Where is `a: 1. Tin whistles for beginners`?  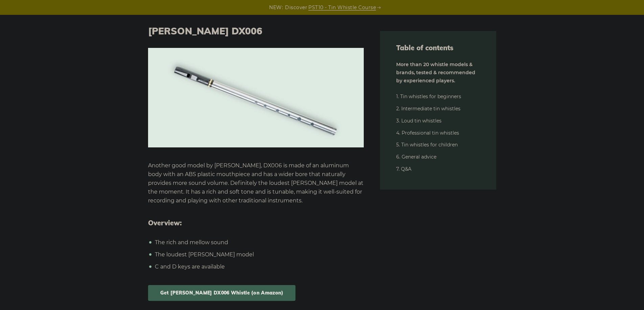
a: 1. Tin whistles for beginners is located at coordinates (428, 96).